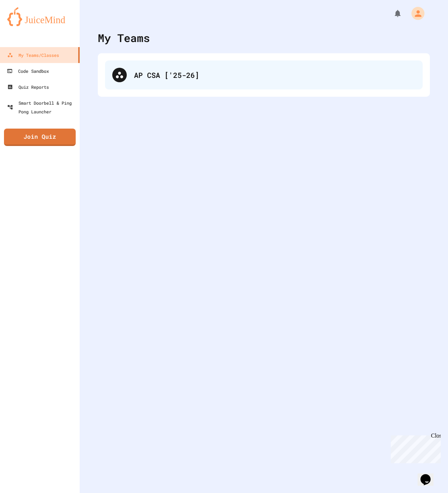 This screenshot has height=493, width=448. I want to click on div: Quiz Reports, so click(28, 87).